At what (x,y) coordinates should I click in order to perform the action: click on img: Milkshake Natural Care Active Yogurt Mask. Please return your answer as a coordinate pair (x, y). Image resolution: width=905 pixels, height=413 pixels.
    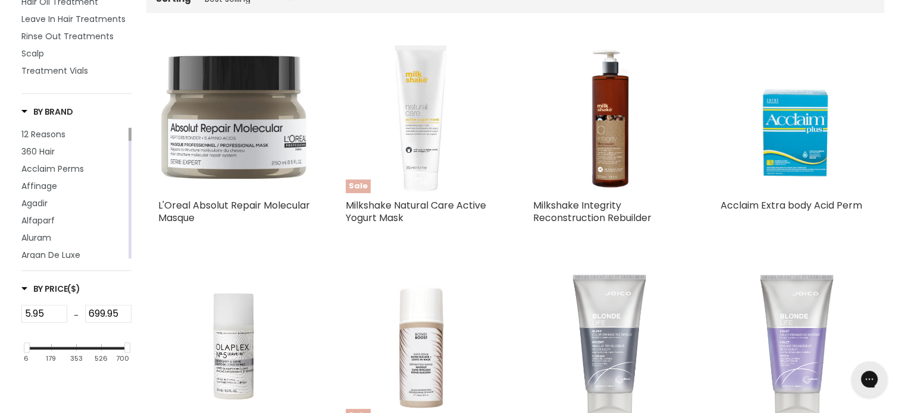
    Looking at the image, I should click on (421, 117).